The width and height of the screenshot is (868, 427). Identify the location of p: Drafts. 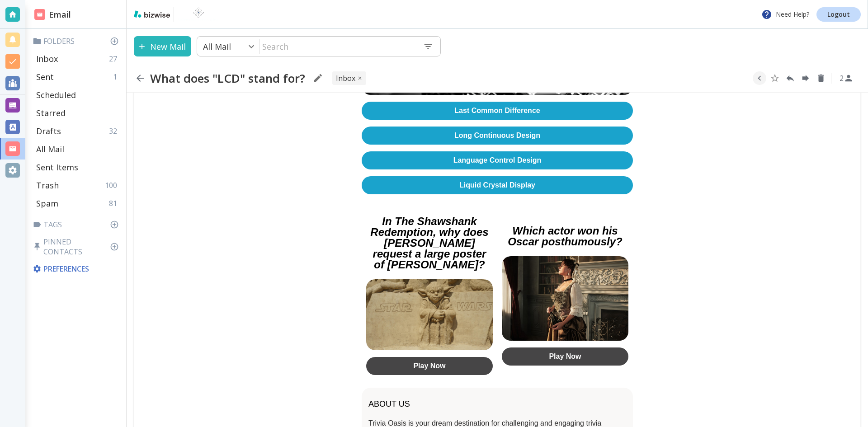
(48, 131).